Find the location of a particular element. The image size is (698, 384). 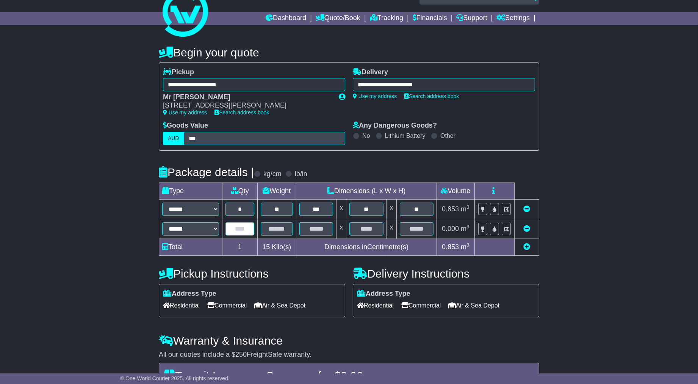

a: Dashboard is located at coordinates (286, 19).